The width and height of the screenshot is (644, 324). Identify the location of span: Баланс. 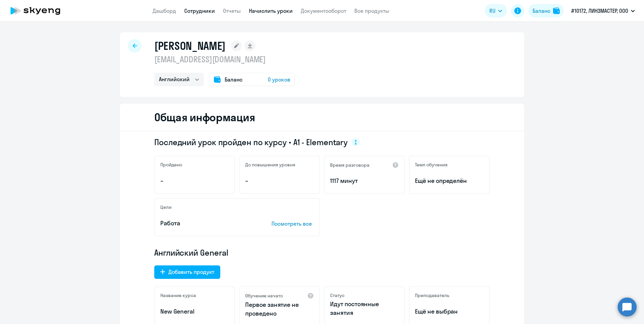
(233, 80).